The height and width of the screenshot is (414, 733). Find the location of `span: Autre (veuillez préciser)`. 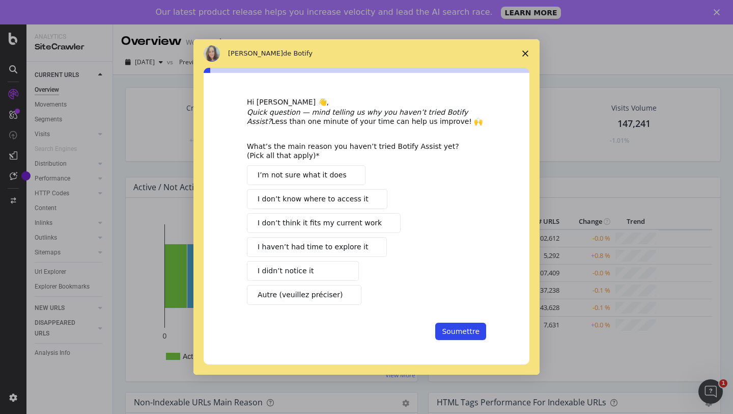

span: Autre (veuillez préciser) is located at coordinates (300, 294).